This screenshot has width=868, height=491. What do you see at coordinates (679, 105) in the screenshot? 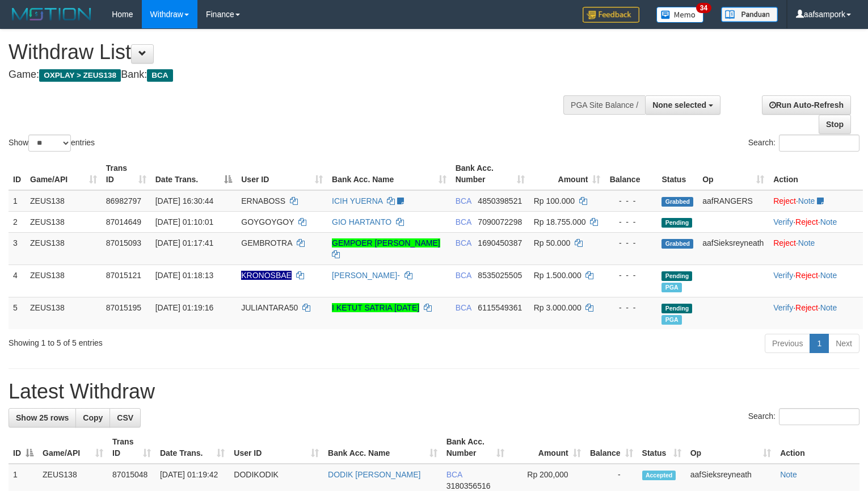
I see `span: None selected` at bounding box center [679, 105].